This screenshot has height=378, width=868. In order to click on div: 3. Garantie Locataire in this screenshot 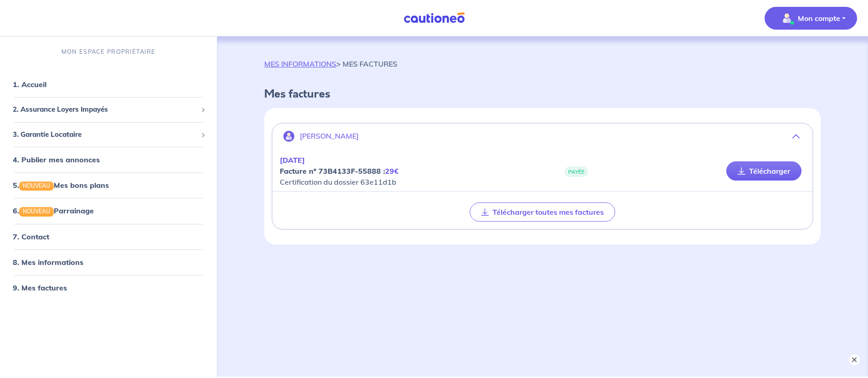, I will do `click(108, 134)`.